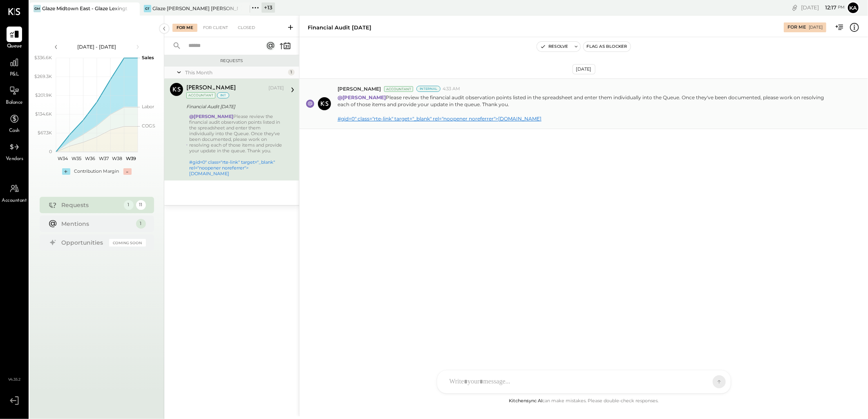  What do you see at coordinates (235, 72) in the screenshot?
I see `div: This Month` at bounding box center [235, 72].